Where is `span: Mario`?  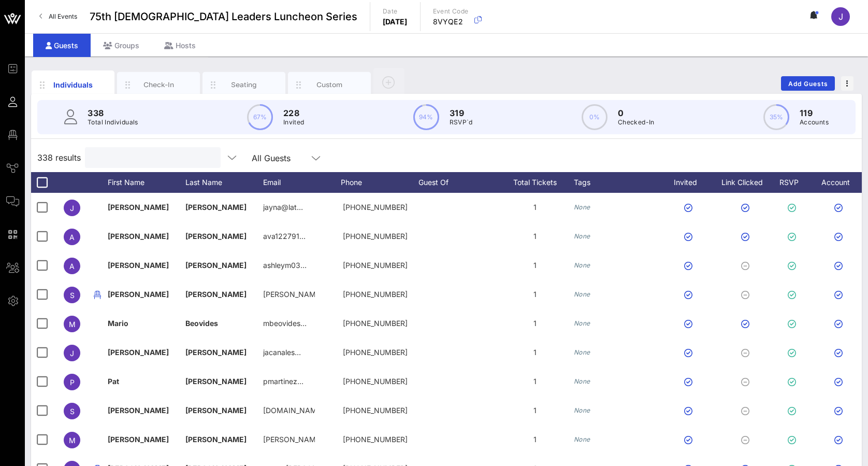
span: Mario is located at coordinates (118, 323).